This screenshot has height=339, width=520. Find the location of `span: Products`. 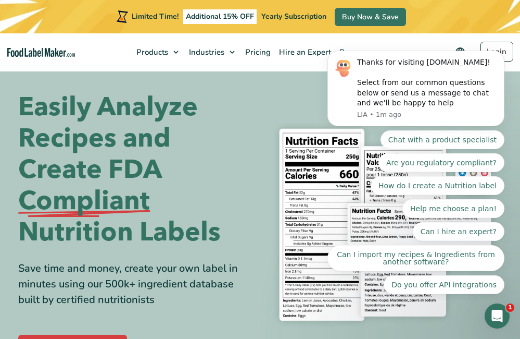

span: Products is located at coordinates (151, 52).